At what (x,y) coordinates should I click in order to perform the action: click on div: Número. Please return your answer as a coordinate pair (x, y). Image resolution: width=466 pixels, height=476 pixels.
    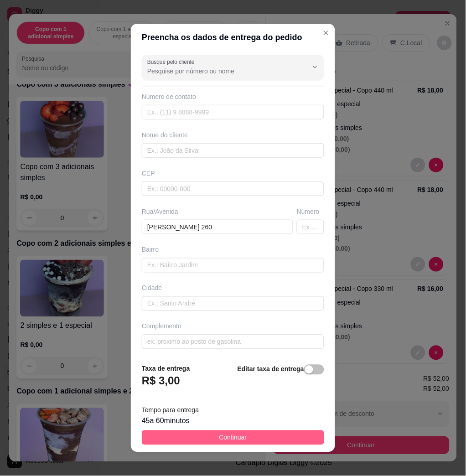
    Looking at the image, I should click on (311, 212).